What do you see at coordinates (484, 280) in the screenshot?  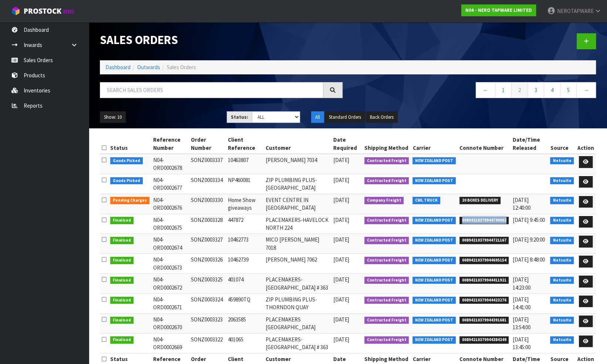 I see `span: 00894210379944411921` at bounding box center [484, 280].